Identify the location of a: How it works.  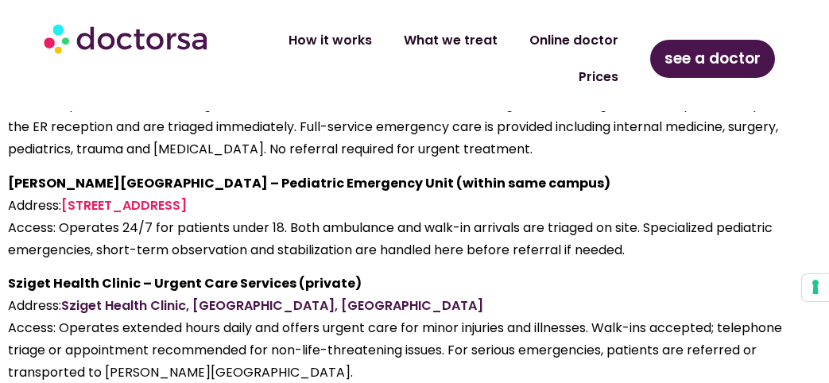
(330, 41).